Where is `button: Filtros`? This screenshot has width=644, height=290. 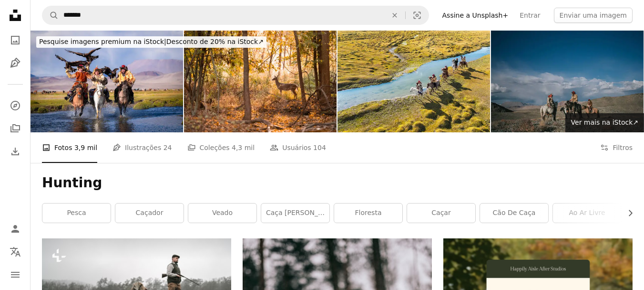
button: Filtros is located at coordinates (617, 147).